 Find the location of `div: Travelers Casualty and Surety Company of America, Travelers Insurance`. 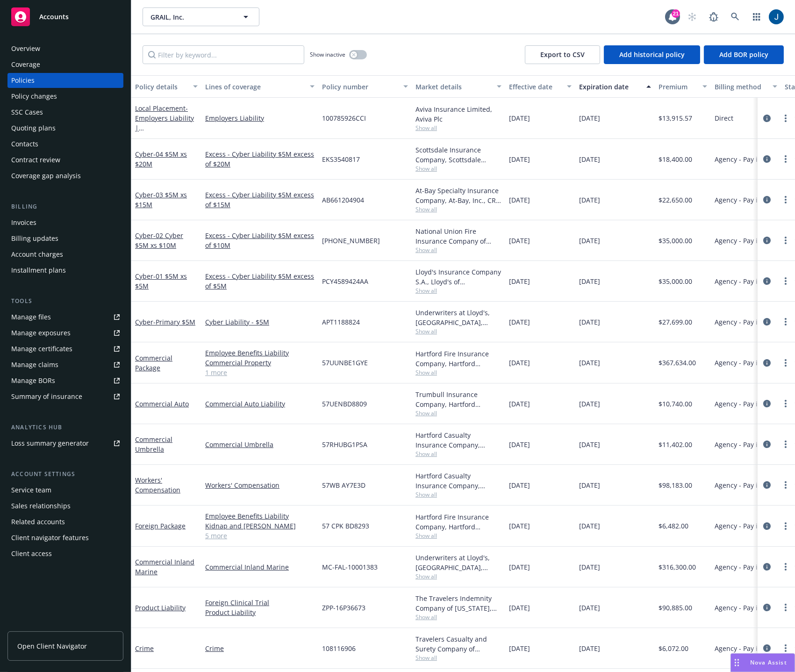

div: Travelers Casualty and Surety Company of America, Travelers Insurance is located at coordinates (458, 643).